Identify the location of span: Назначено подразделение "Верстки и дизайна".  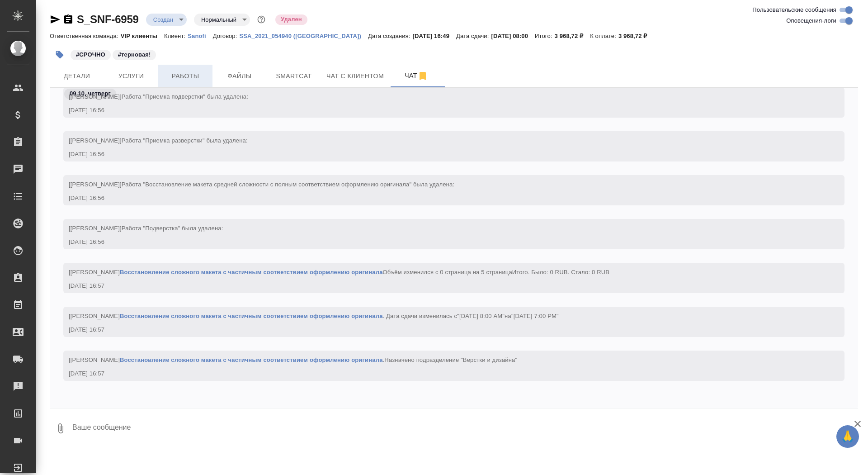
(450, 360).